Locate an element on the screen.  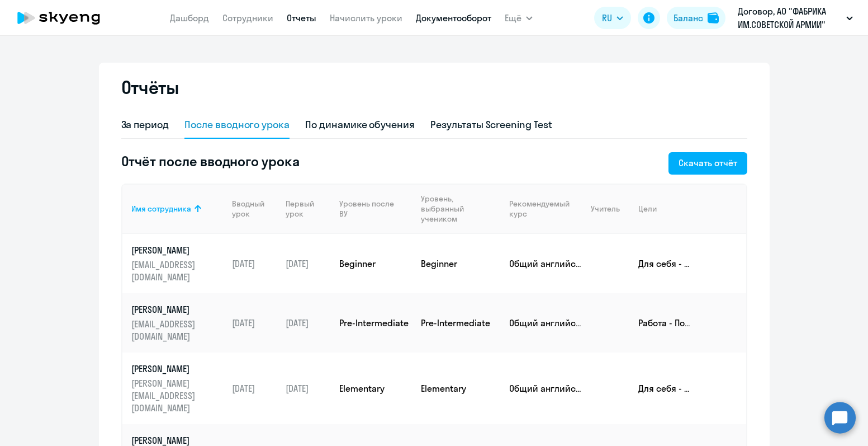
button: Договор, АО "ФАБРИКА ИМ.СОВЕТСКОЙ АРМИИ" is located at coordinates (795, 18).